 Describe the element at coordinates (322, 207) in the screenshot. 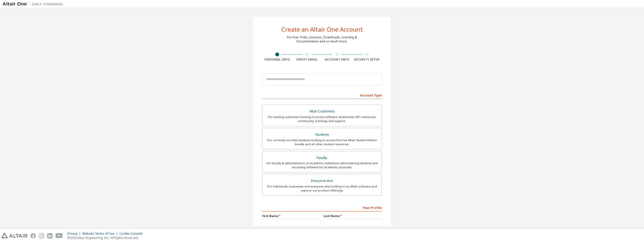

I see `div: Your Profile` at that location.